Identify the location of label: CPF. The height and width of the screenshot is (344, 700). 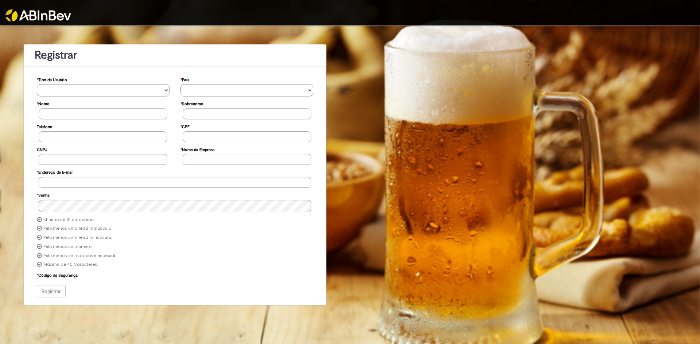
(185, 126).